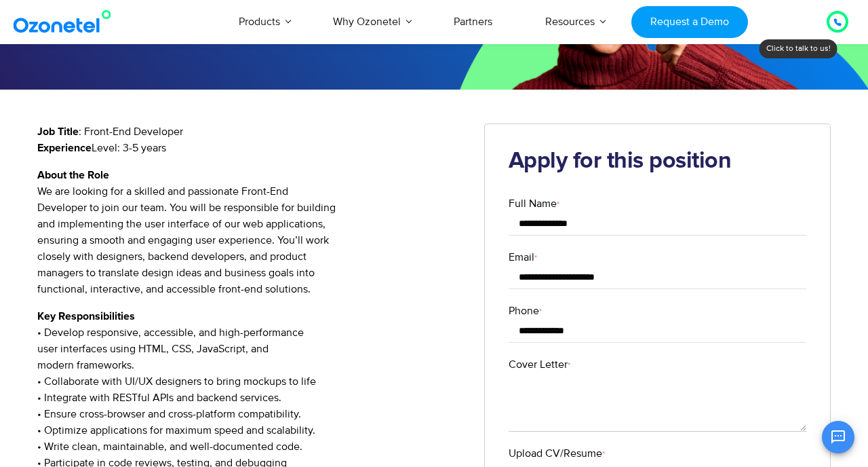 Image resolution: width=868 pixels, height=467 pixels. Describe the element at coordinates (658, 453) in the screenshot. I see `label: Upload CV/Resume` at that location.